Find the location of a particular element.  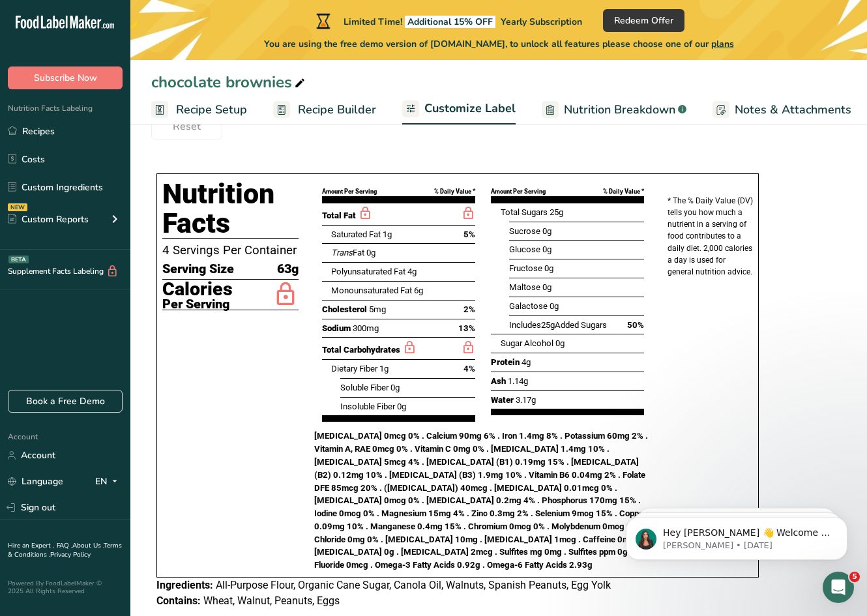

span: Ash is located at coordinates (498, 381).